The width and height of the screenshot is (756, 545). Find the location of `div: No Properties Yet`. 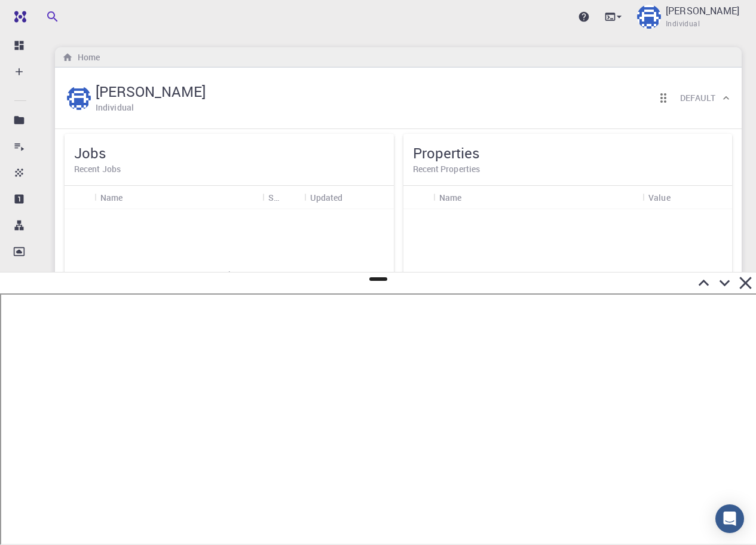

div: No Properties Yet is located at coordinates (567, 275).